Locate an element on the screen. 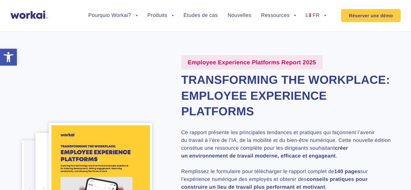 The height and width of the screenshot is (190, 411). a: Nouvelles is located at coordinates (239, 16).